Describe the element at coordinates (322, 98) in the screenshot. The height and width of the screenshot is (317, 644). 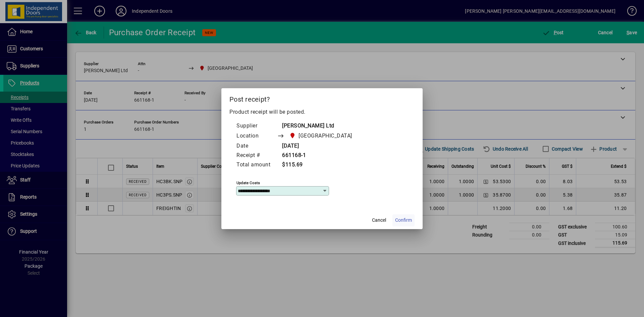
I see `h2: Post receipt?` at that location.